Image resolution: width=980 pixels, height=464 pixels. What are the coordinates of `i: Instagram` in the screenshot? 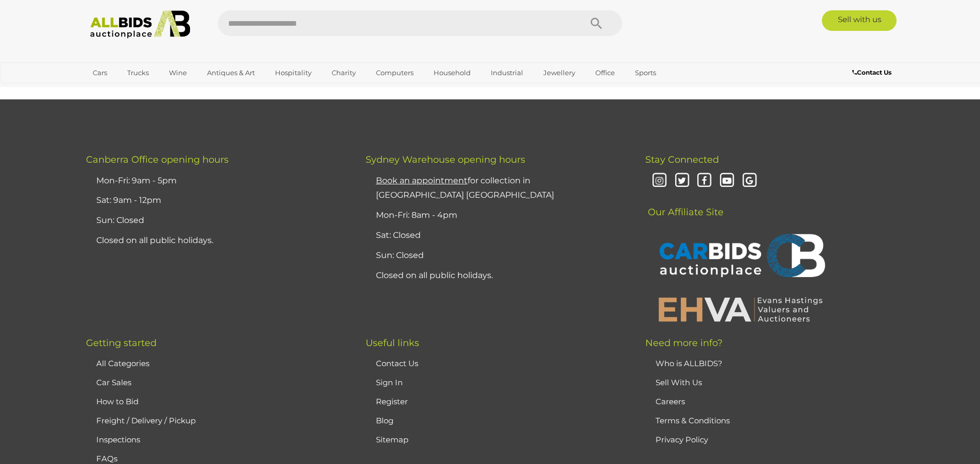 It's located at (659, 180).